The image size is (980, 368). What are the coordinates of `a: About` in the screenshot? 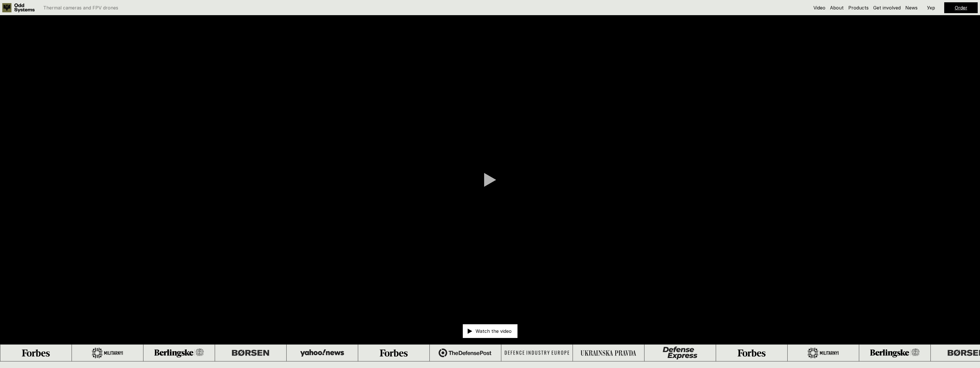 It's located at (837, 8).